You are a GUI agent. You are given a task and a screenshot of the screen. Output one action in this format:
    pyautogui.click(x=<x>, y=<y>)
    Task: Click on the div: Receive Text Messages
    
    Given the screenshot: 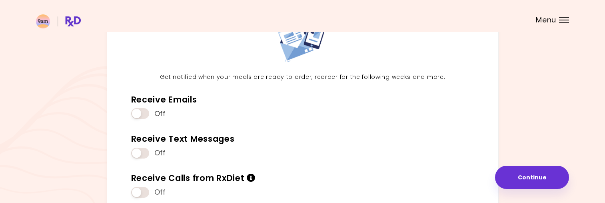 What is the action you would take?
    pyautogui.click(x=183, y=138)
    